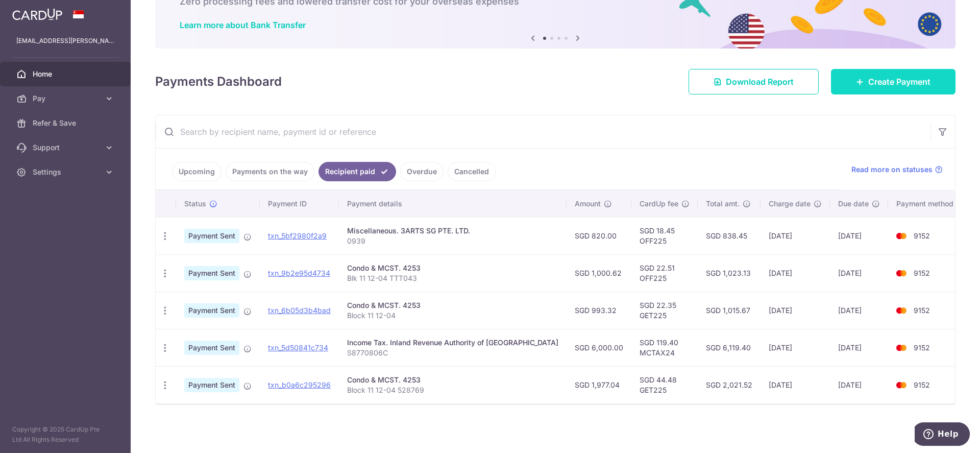 The width and height of the screenshot is (980, 453). What do you see at coordinates (664, 384) in the screenshot?
I see `td: SGD 44.48 GET225` at bounding box center [664, 384].